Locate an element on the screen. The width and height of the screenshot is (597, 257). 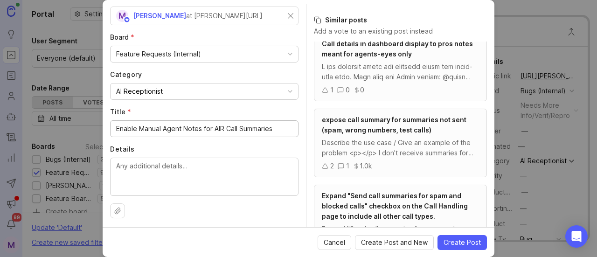
input: Short, descriptive title is located at coordinates (204, 129).